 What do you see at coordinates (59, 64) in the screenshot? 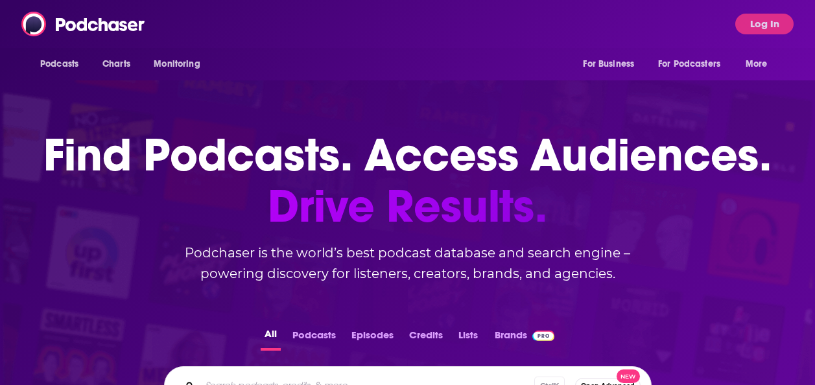
I see `span: Podcasts` at bounding box center [59, 64].